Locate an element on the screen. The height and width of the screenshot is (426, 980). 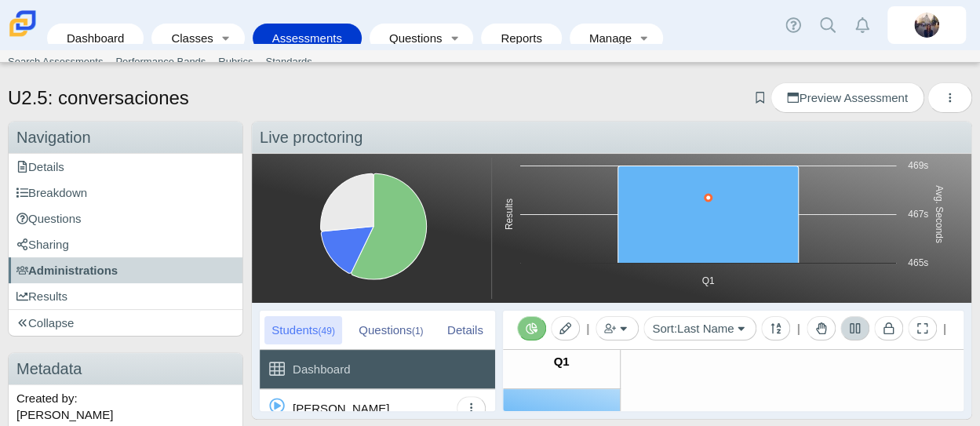
a: Administrations is located at coordinates (125, 270).